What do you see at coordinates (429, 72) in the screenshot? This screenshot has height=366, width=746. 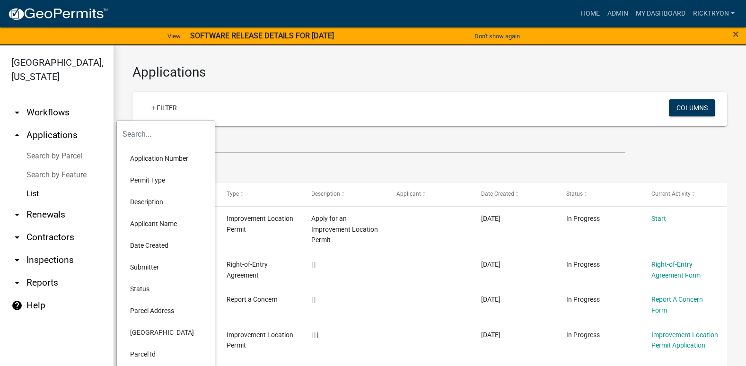 I see `h3: Applications` at bounding box center [429, 72].